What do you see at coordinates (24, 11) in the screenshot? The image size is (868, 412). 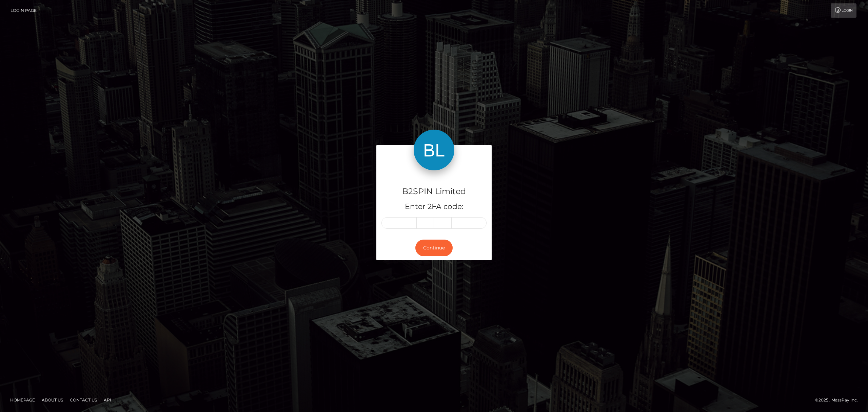 I see `a: Login Page` at bounding box center [24, 11].